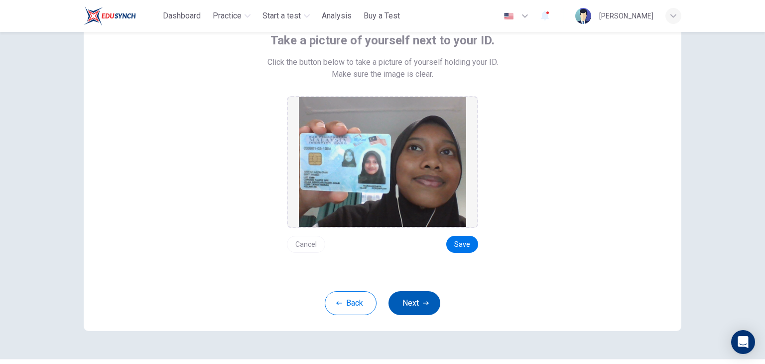 The width and height of the screenshot is (765, 364). I want to click on span: Buy a Test, so click(381, 16).